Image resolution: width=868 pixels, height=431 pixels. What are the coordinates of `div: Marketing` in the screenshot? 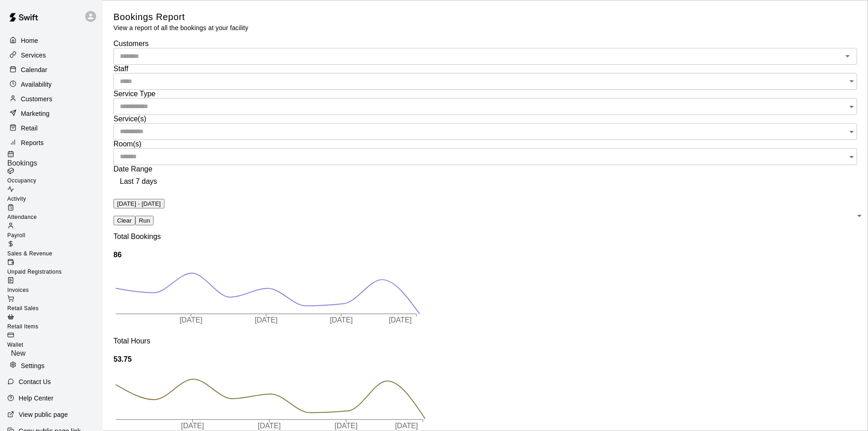 It's located at (51, 114).